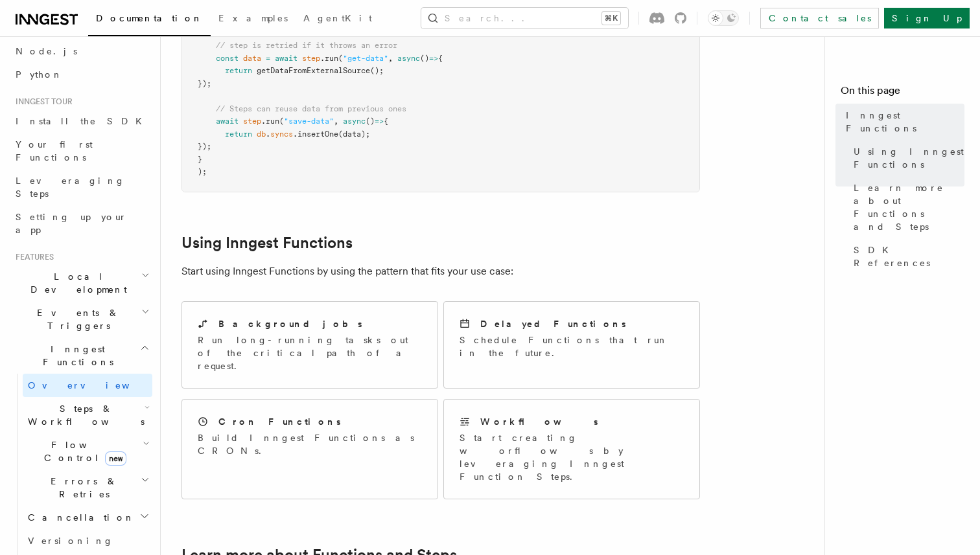  Describe the element at coordinates (524, 18) in the screenshot. I see `button: Search...⌘K` at that location.